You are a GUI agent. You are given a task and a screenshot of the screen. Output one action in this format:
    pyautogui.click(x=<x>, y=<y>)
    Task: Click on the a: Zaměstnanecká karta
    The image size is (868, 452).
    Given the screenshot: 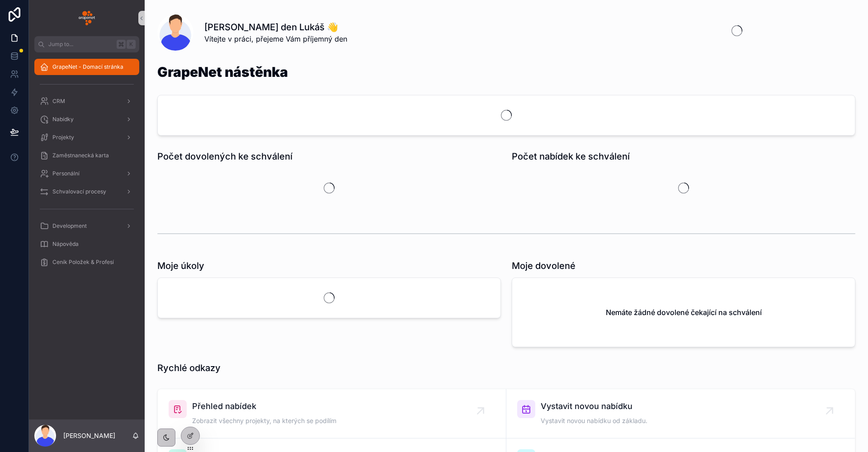 What is the action you would take?
    pyautogui.click(x=87, y=156)
    